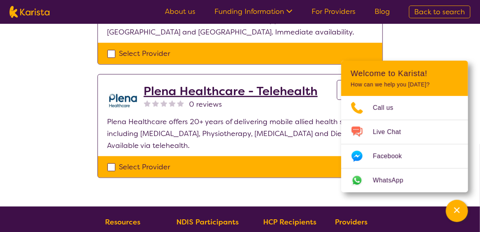 The height and width of the screenshot is (232, 480). I want to click on a: About us, so click(180, 11).